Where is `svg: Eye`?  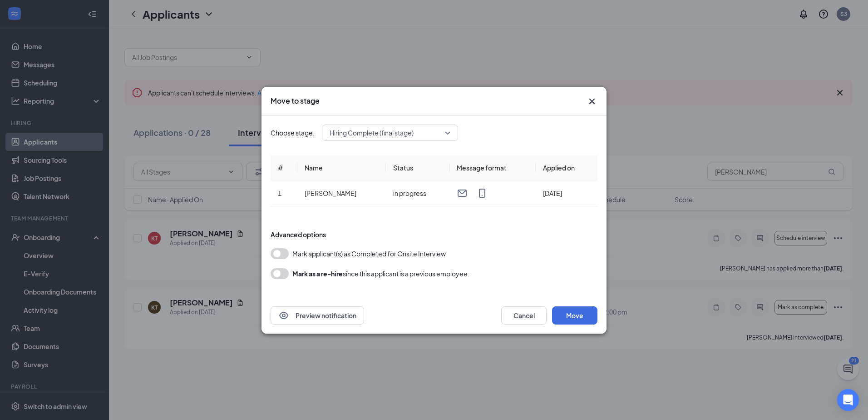 svg: Eye is located at coordinates (284, 315).